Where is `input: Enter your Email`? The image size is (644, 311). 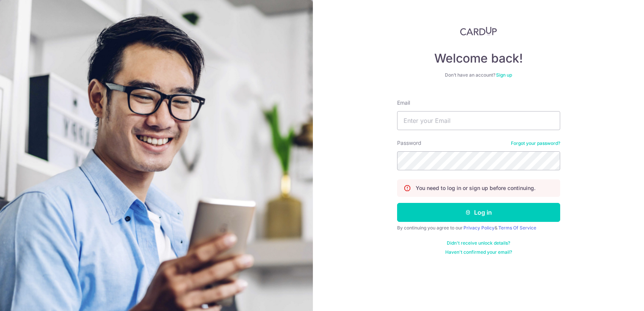 input: Enter your Email is located at coordinates (479, 121).